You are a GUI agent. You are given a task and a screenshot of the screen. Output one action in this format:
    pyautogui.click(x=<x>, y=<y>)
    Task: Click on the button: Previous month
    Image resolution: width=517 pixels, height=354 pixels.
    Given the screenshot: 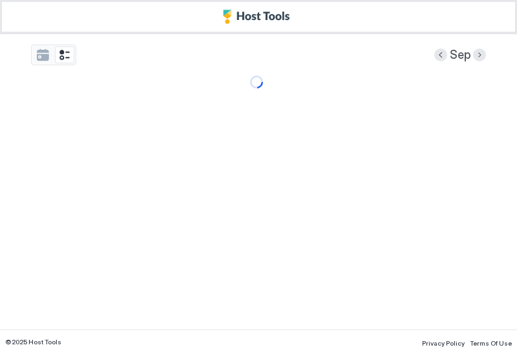 What is the action you would take?
    pyautogui.click(x=441, y=55)
    